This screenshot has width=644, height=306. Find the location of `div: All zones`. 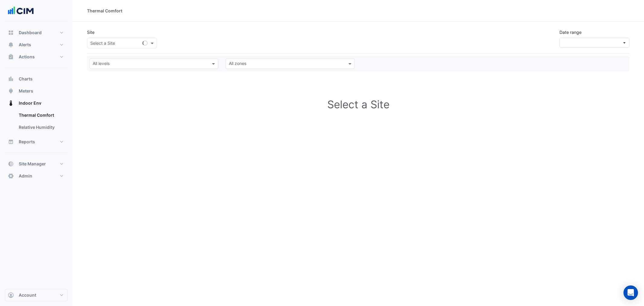

div: All zones is located at coordinates (237, 64).